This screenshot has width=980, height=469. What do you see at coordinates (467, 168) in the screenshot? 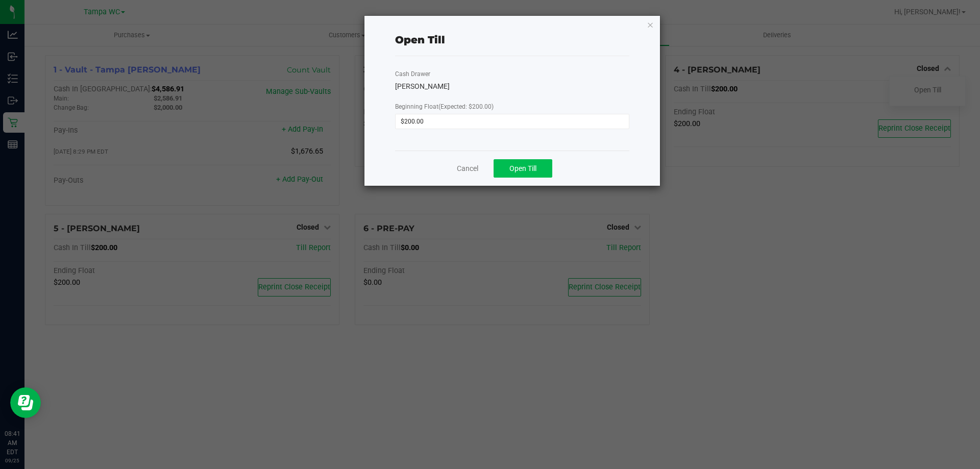
I see `a: Cancel` at bounding box center [467, 168].